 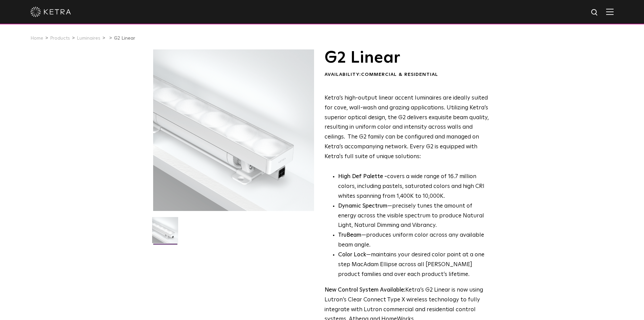 What do you see at coordinates (88, 39) in the screenshot?
I see `a: Luminaires` at bounding box center [88, 39].